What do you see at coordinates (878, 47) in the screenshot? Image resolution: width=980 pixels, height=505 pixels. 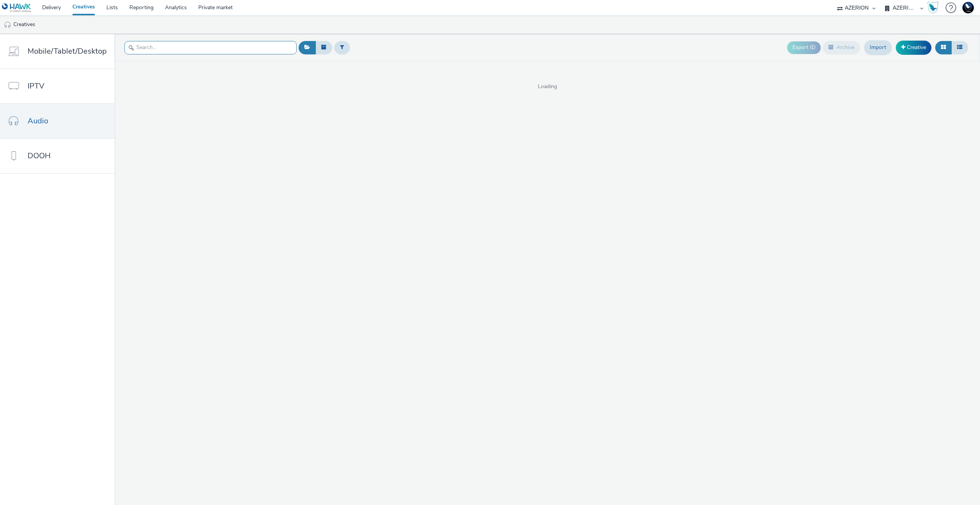 I see `a: Import` at bounding box center [878, 47].